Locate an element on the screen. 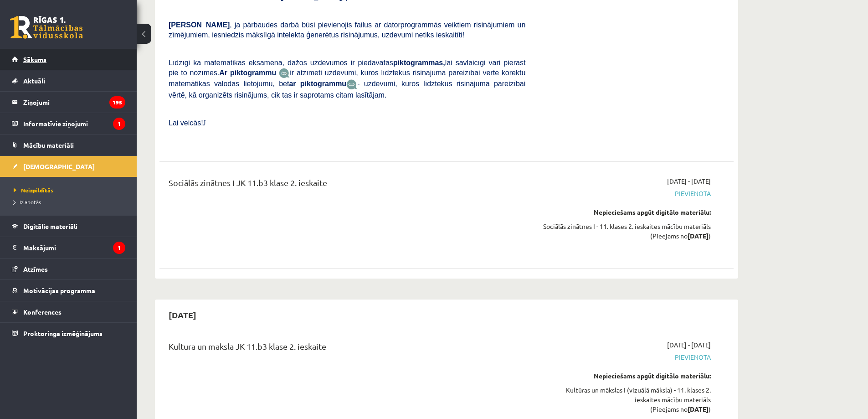  a: Motivācijas programma is located at coordinates (68, 291).